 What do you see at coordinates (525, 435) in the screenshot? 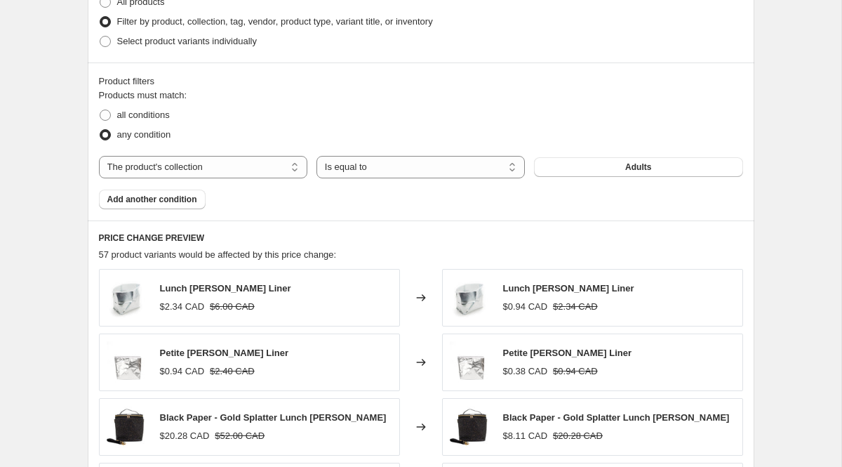
I see `span: $8.11 CAD` at bounding box center [525, 435].